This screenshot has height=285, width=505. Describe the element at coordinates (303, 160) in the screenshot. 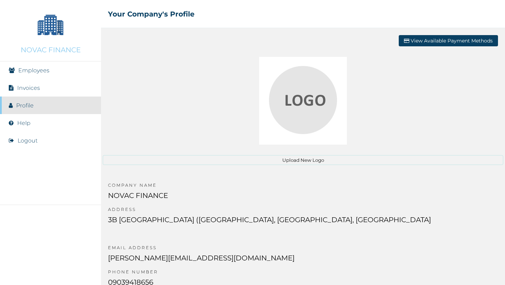

I see `button: Upload New Logo` at that location.